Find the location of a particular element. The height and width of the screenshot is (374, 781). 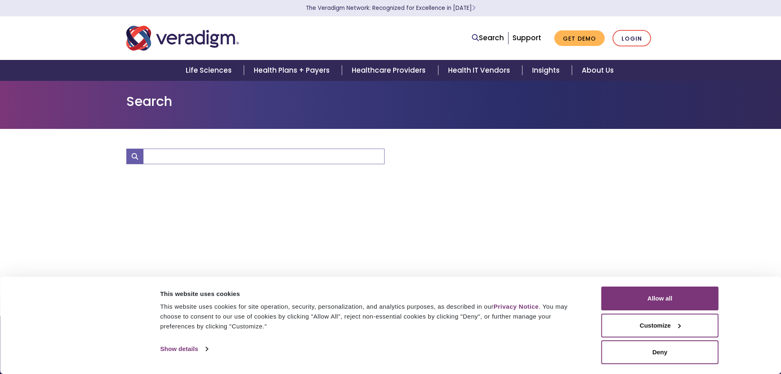

div: This website uses cookies for site operation, security, personalization, and analytics purposes, ... is located at coordinates (372, 316).